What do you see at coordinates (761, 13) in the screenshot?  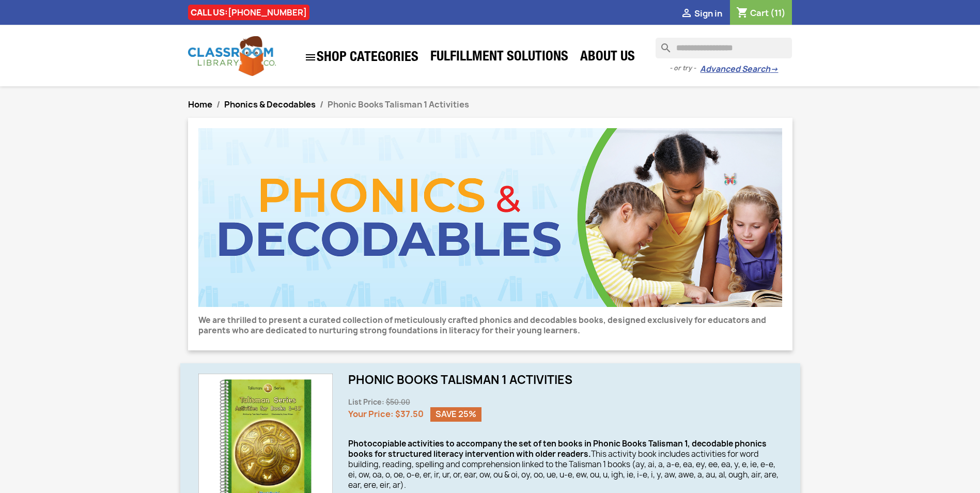 I see `a: Shopping cart link containing 11 product(s)` at bounding box center [761, 13].